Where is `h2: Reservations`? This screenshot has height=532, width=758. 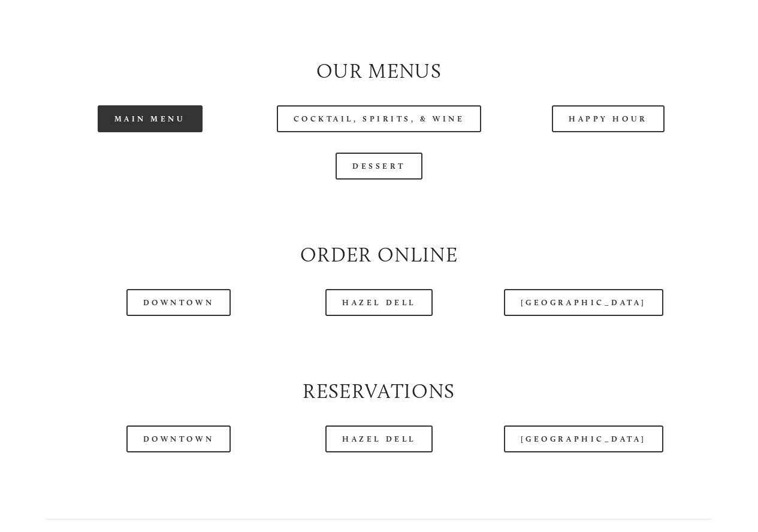
h2: Reservations is located at coordinates (379, 391).